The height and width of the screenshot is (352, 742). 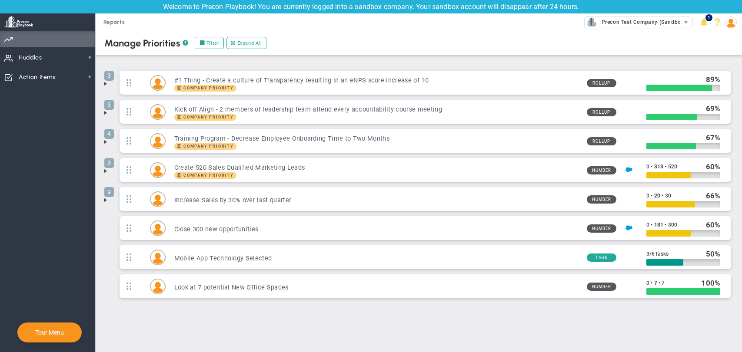 What do you see at coordinates (710, 109) in the screenshot?
I see `span: 69` at bounding box center [710, 109].